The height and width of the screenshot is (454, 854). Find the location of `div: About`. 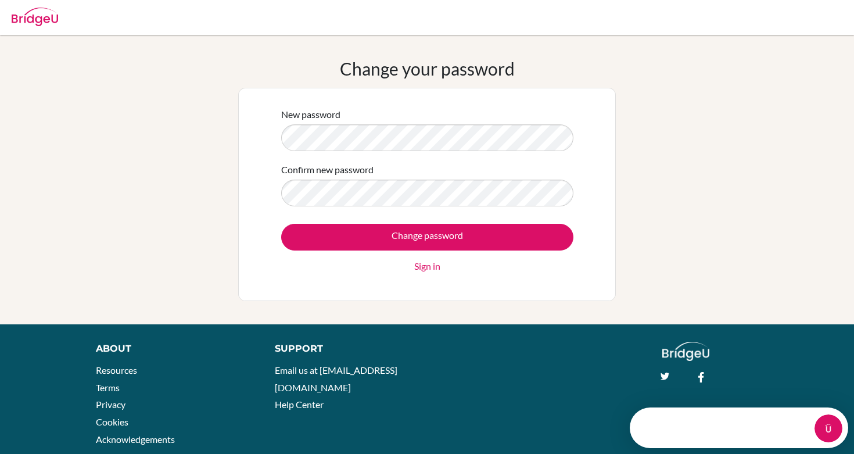

div: About is located at coordinates (172, 349).